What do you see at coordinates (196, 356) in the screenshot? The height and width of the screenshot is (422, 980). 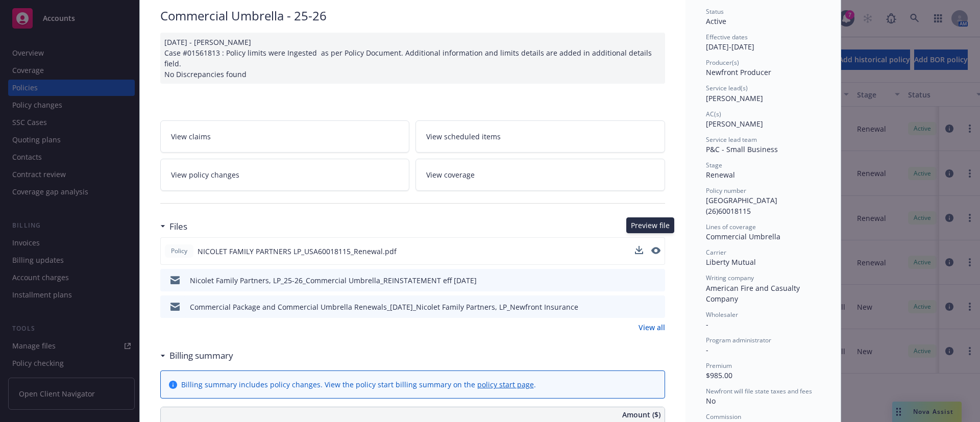 I see `div: Billing summary` at bounding box center [196, 356].